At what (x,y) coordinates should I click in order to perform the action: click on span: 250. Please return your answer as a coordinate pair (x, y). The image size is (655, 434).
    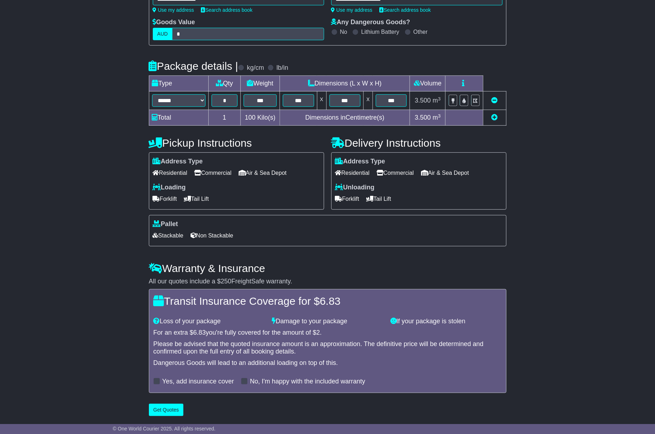
    Looking at the image, I should click on (226, 281).